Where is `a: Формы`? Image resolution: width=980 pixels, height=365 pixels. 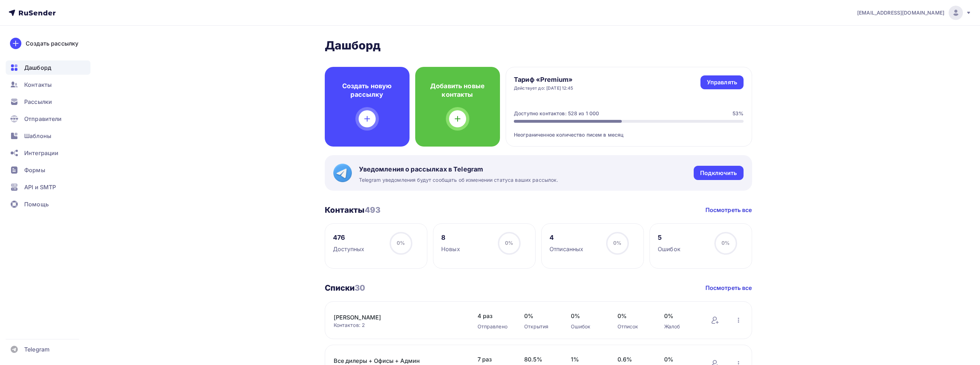 a: Формы is located at coordinates (48, 170).